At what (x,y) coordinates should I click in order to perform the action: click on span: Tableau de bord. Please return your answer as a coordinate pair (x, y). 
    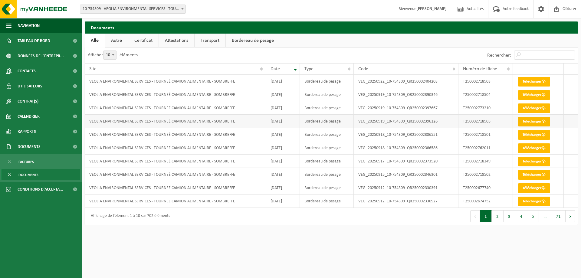
    Looking at the image, I should click on (34, 41).